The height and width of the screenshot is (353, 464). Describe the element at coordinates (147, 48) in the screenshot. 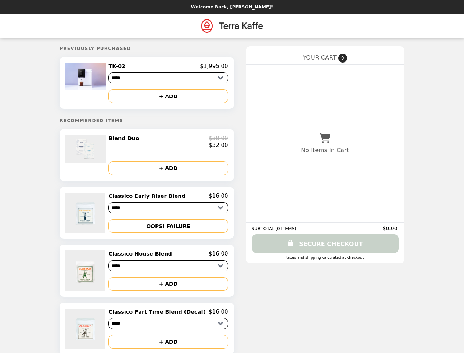

I see `h5: Previously Purchased` at that location.